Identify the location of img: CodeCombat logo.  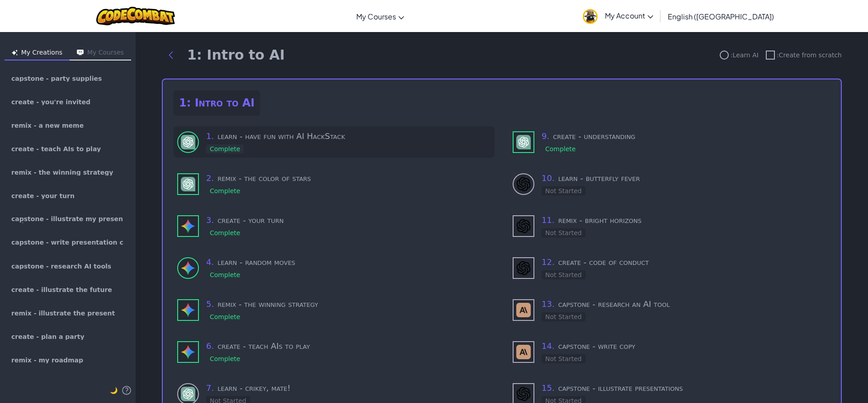
(136, 16).